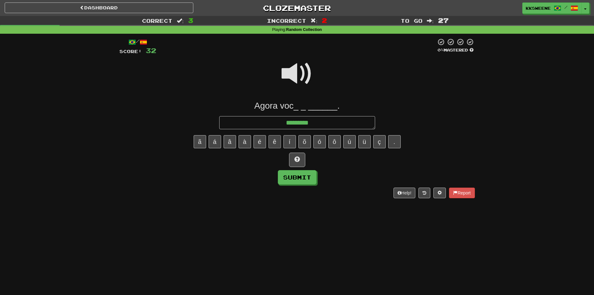  What do you see at coordinates (287, 21) in the screenshot?
I see `span: Incorrect` at bounding box center [287, 21].